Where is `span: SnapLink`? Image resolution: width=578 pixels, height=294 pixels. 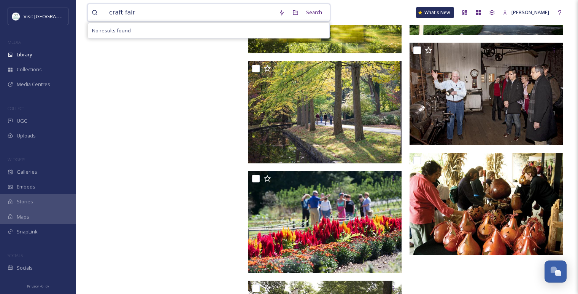 span: SnapLink is located at coordinates (27, 231).